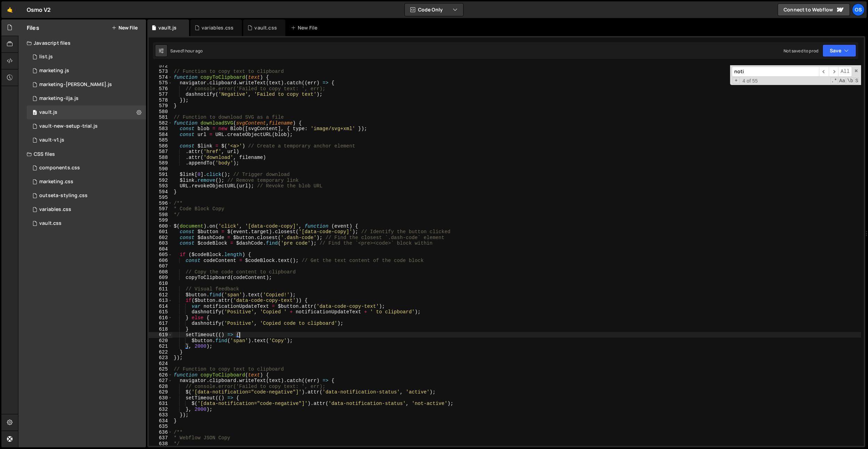 The width and height of the screenshot is (868, 449). What do you see at coordinates (161, 415) in the screenshot?
I see `div: 633` at bounding box center [161, 415].